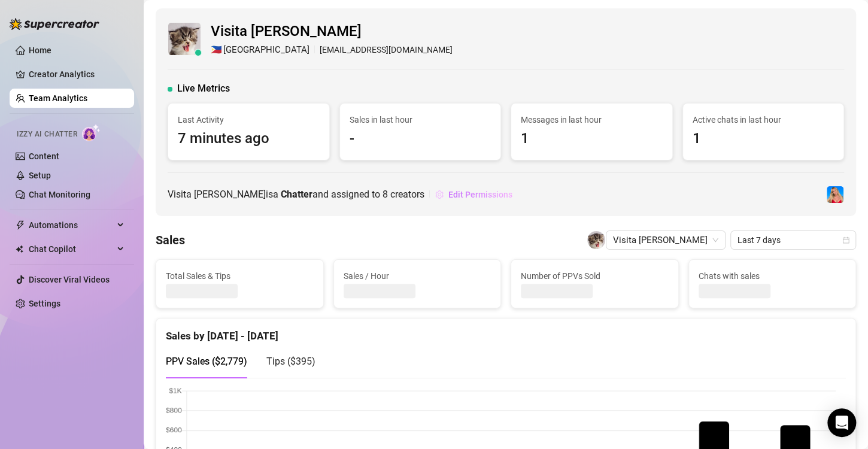 This screenshot has width=868, height=449. What do you see at coordinates (20, 225) in the screenshot?
I see `span: thunderbolt` at bounding box center [20, 225].